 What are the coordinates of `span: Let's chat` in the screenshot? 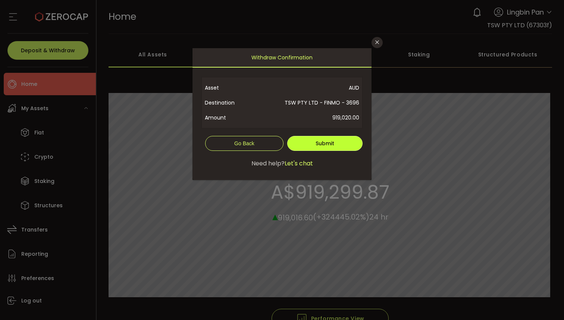 It's located at (299, 164).